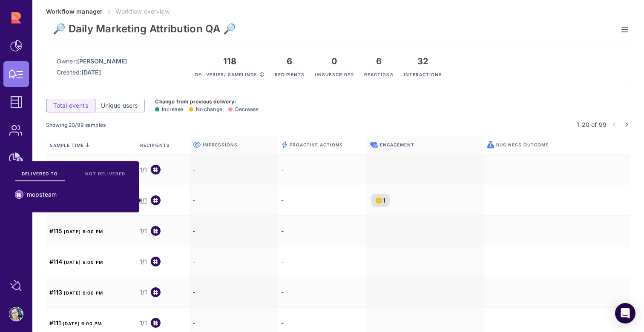 This screenshot has width=644, height=332. Describe the element at coordinates (169, 109) in the screenshot. I see `span: Increase` at that location.